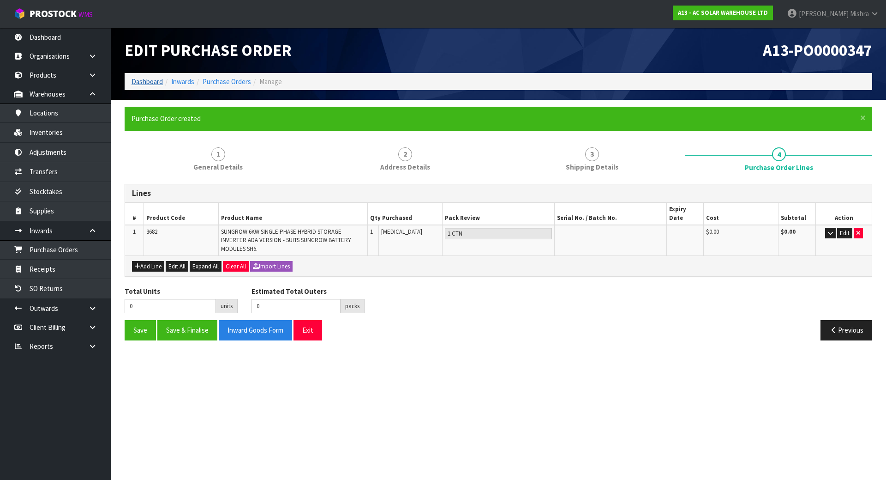 The height and width of the screenshot is (480, 886). I want to click on th: Cost, so click(741, 214).